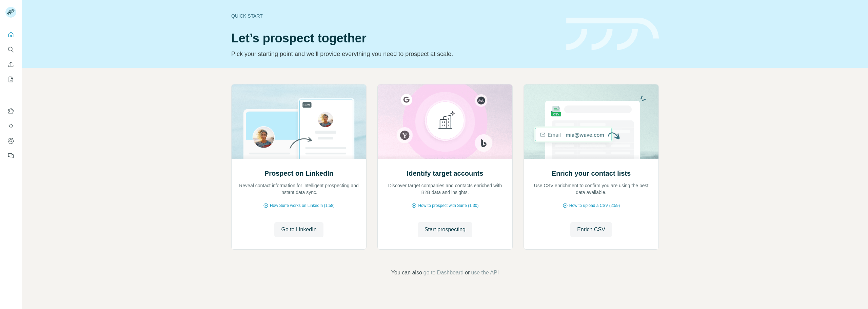 The height and width of the screenshot is (309, 868). Describe the element at coordinates (10, 126) in the screenshot. I see `button: Use Surfe API` at that location.